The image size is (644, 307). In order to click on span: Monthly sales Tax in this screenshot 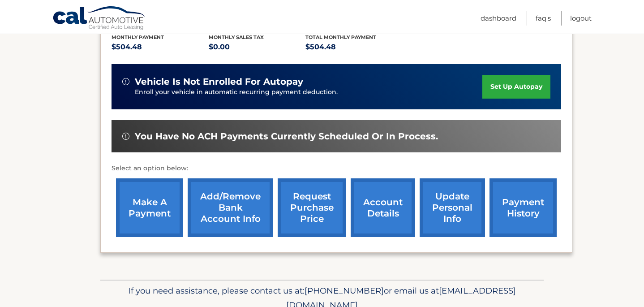, I will do `click(236, 37)`.